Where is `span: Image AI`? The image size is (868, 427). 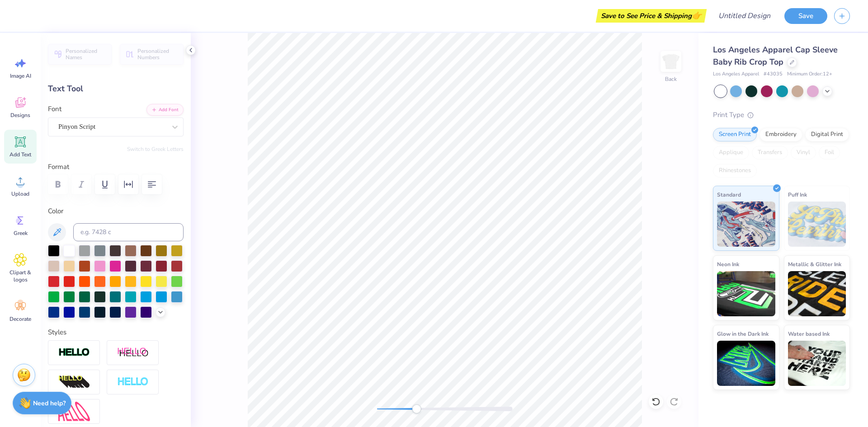
span: Image AI is located at coordinates (21, 76).